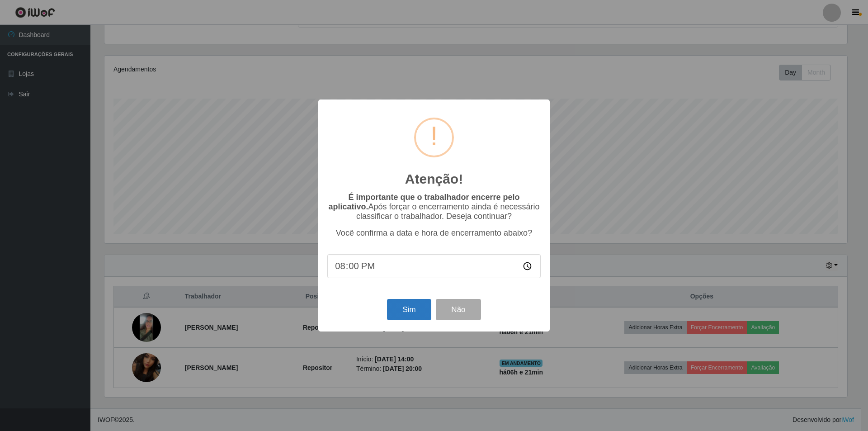 This screenshot has height=431, width=868. What do you see at coordinates (434, 233) in the screenshot?
I see `p: Você confirma a data e hora de encerramento abaixo?` at bounding box center [434, 233].